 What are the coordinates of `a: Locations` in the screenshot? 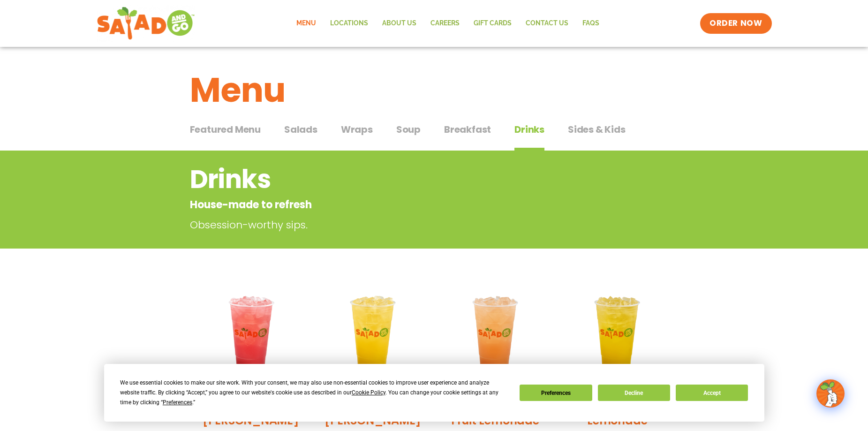 It's located at (349, 23).